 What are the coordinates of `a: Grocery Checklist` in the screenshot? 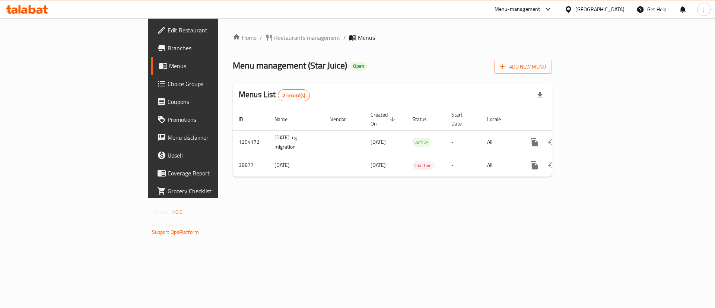 It's located at (209, 191).